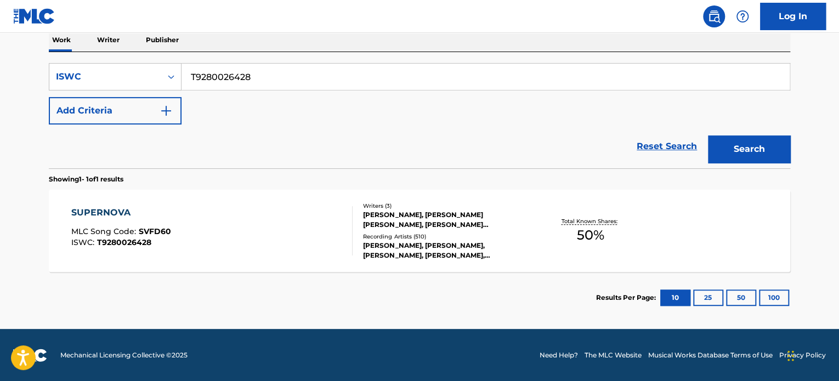 The height and width of the screenshot is (381, 839). What do you see at coordinates (86, 179) in the screenshot?
I see `p: Showing 1 - 1 of 1 results` at bounding box center [86, 179].